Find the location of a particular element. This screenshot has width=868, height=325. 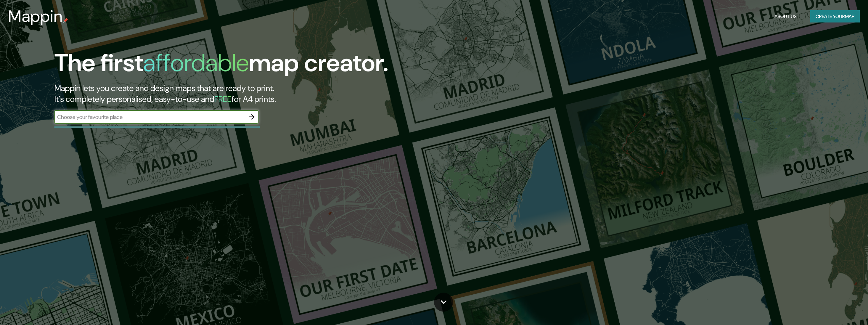

font: About Us is located at coordinates (785, 16).